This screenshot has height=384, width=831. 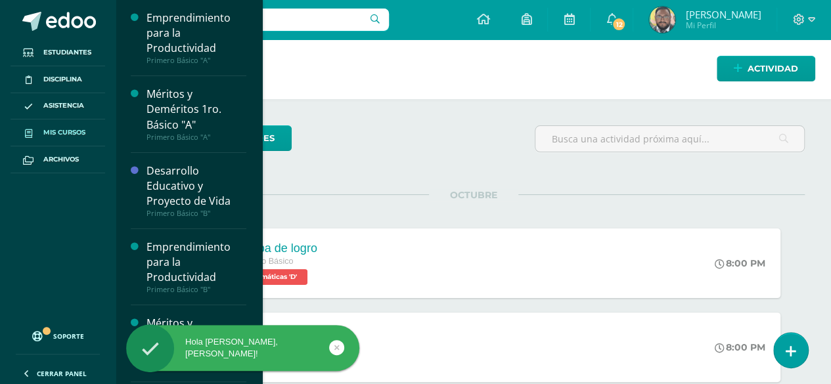 What do you see at coordinates (196, 114) in the screenshot?
I see `a: Méritos y Deméritos 1ro. Básico "A"Primero Básico "A"` at bounding box center [196, 114].